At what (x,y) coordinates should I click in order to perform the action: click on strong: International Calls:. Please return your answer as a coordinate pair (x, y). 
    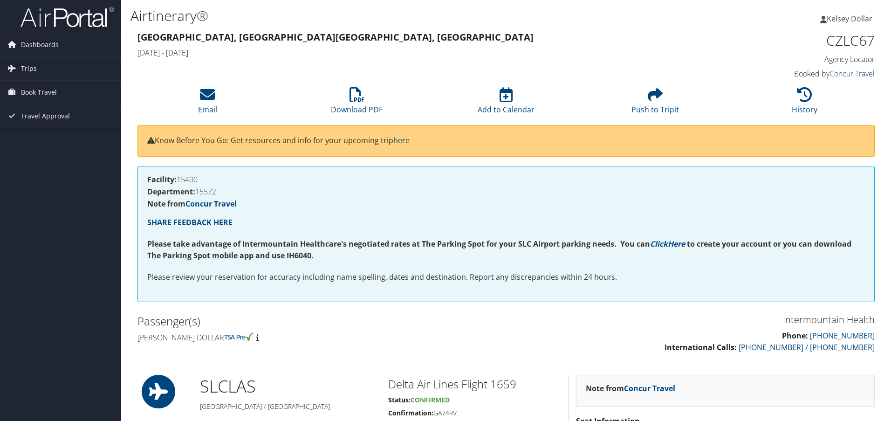
    Looking at the image, I should click on (700, 347).